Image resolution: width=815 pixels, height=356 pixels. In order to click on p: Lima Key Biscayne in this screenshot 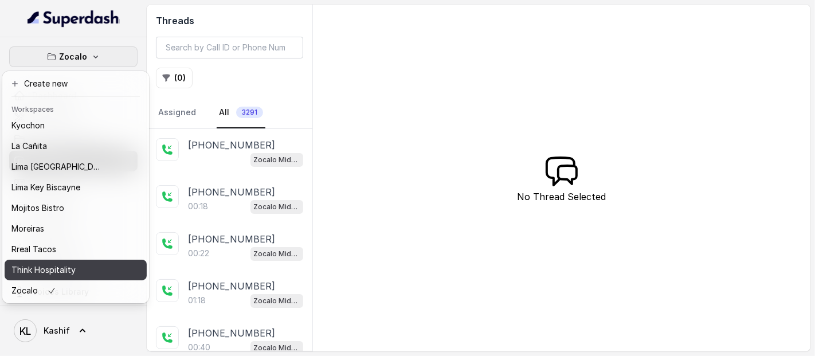, I will do `click(46, 187)`.